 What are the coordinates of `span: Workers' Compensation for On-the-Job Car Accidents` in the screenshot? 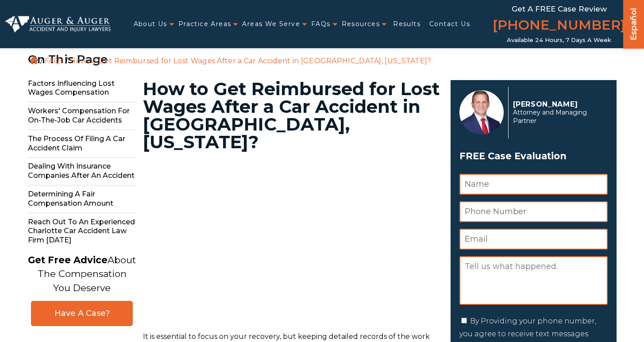 It's located at (82, 116).